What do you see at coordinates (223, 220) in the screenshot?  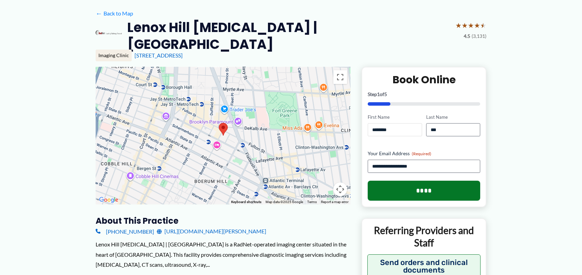 I see `h3: About this practice` at bounding box center [223, 220].